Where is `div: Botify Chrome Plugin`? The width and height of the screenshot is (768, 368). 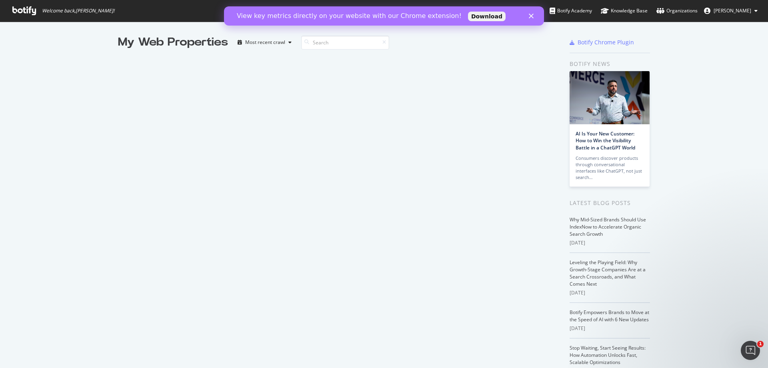
div: Botify Chrome Plugin is located at coordinates (605, 42).